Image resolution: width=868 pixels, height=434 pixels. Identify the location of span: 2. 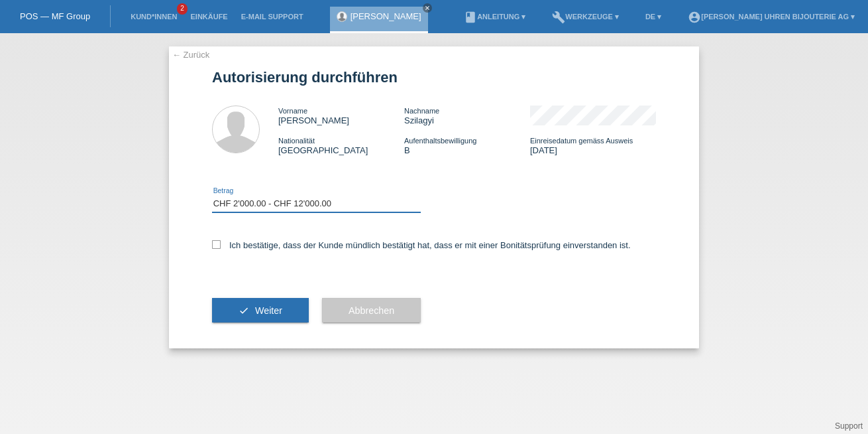
(182, 9).